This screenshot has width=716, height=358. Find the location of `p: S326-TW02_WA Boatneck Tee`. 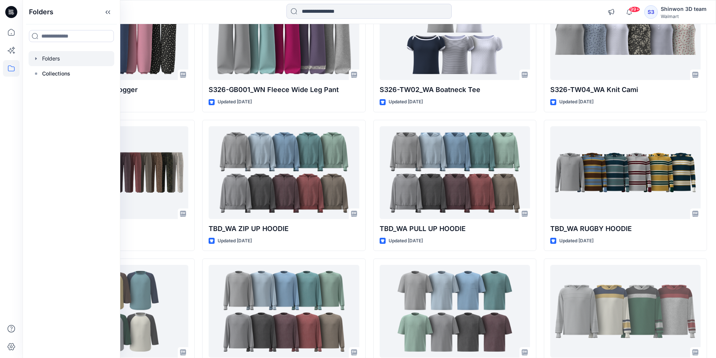

p: S326-TW02_WA Boatneck Tee is located at coordinates (455, 90).